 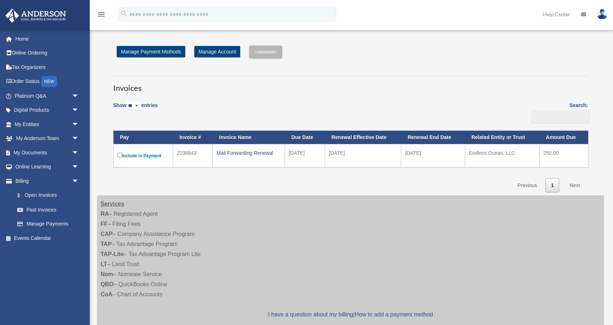 What do you see at coordinates (47, 238) in the screenshot?
I see `a: Events Calendar` at bounding box center [47, 238].